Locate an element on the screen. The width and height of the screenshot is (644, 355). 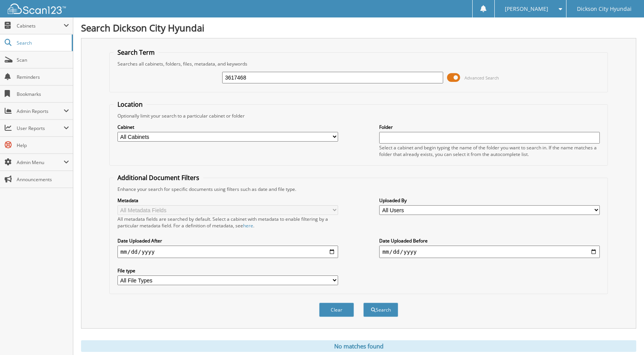
div: Enhance your search for specific documents using filters such as date and file type. is located at coordinates (359, 189).